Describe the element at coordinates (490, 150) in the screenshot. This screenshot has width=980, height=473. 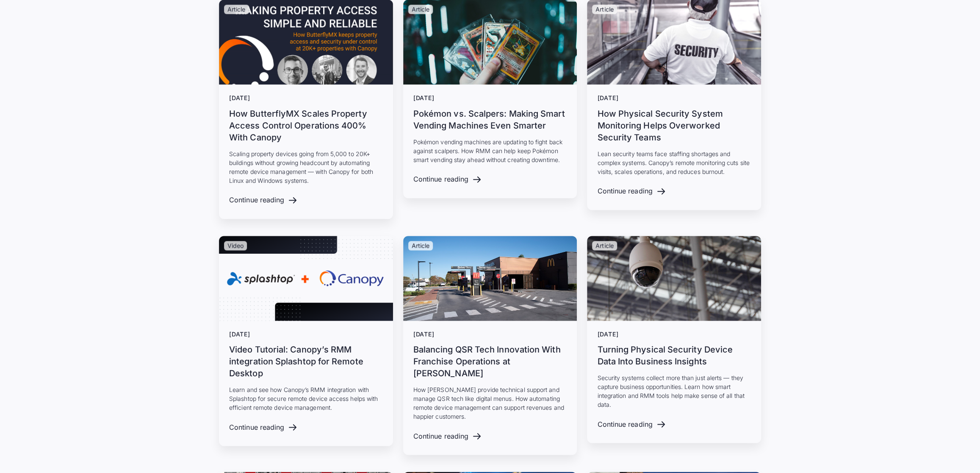
I see `p: Pokémon vending machines are updating to fight back against scalpers. How RMM can help keep Pokém...` at that location.